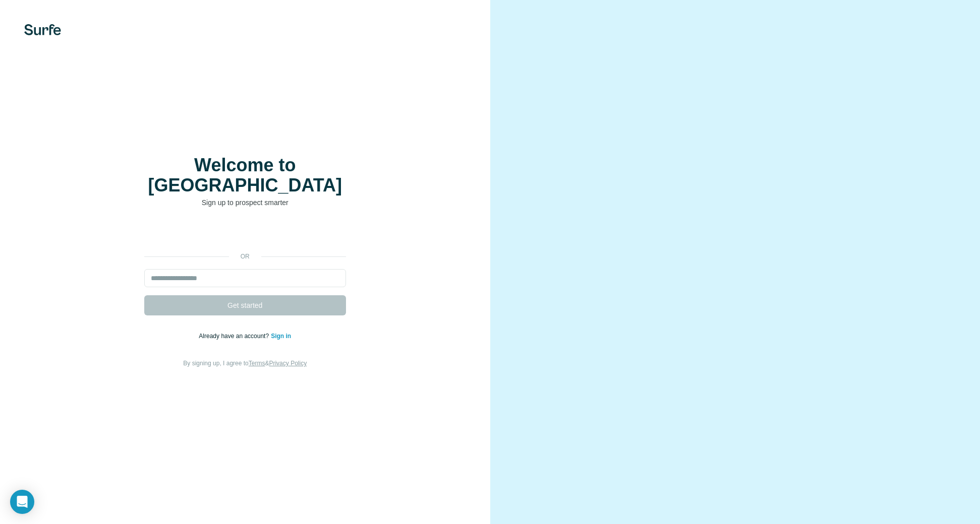 The width and height of the screenshot is (980, 524). I want to click on a: Privacy Policy, so click(288, 363).